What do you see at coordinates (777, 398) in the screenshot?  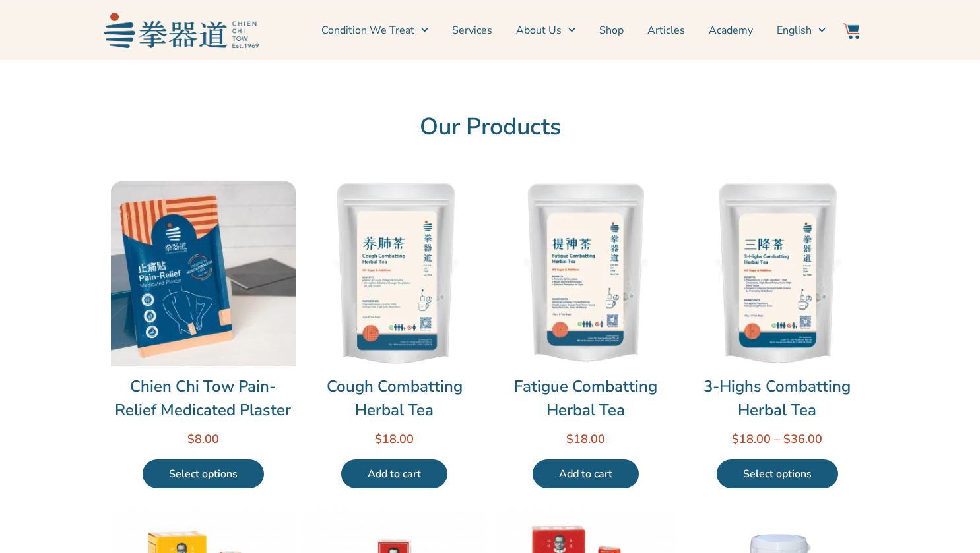 I see `h2: 3-Highs Combatting Herbal Tea` at bounding box center [777, 398].